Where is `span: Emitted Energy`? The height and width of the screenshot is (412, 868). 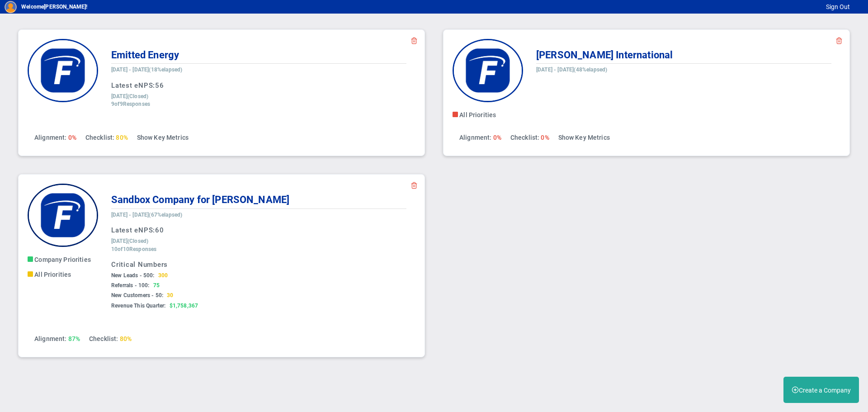 span: Emitted Energy is located at coordinates (145, 55).